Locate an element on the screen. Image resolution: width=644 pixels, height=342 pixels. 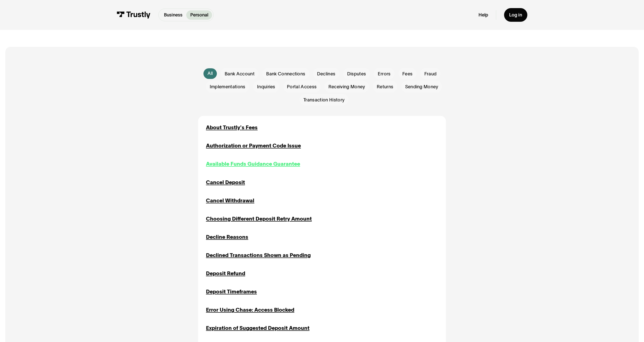
p: Personal is located at coordinates (199, 15).